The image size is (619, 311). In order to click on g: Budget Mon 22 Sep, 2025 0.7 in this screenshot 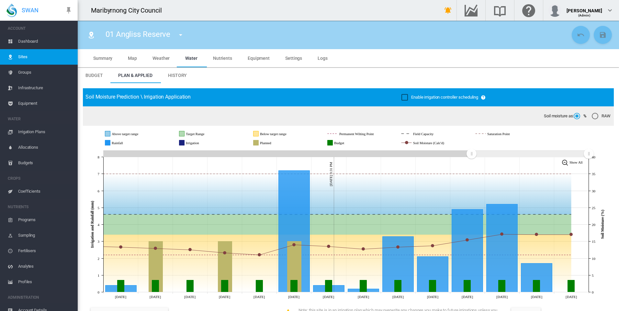, I will do `click(501, 286)`.